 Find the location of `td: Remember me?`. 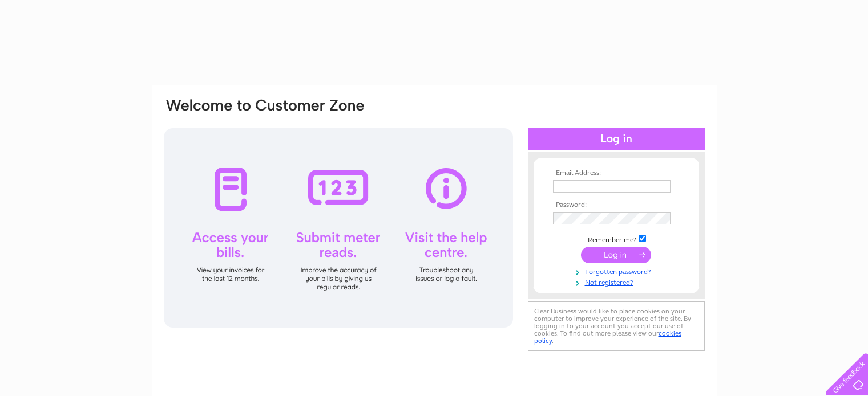

td: Remember me? is located at coordinates (617, 239).